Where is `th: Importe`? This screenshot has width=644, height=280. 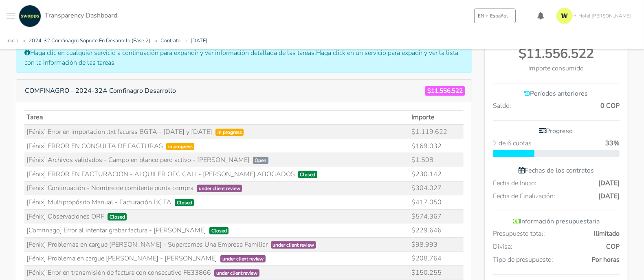 th: Importe is located at coordinates (436, 117).